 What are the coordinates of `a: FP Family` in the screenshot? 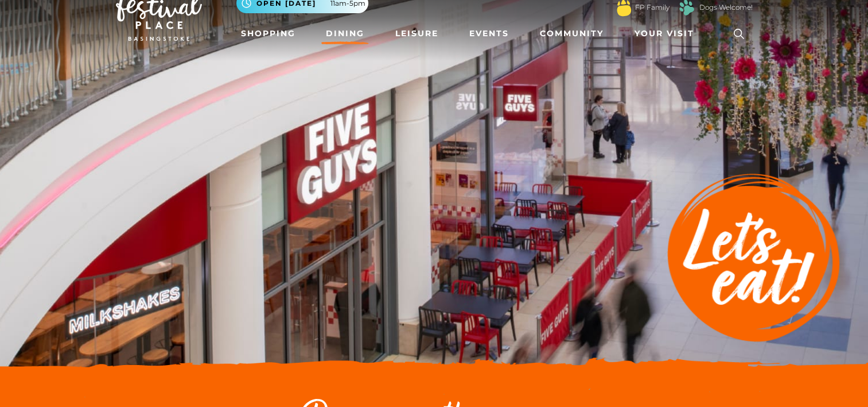 It's located at (653, 8).